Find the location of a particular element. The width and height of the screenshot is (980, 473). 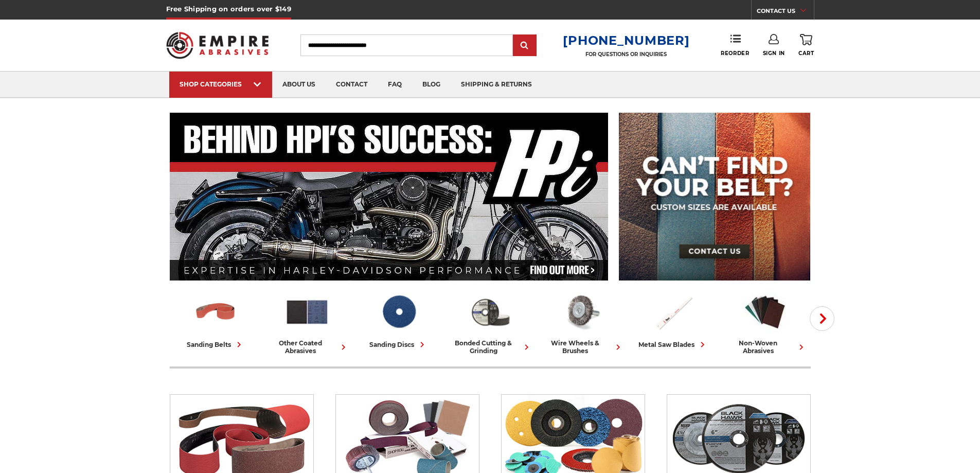

img: Sanding Discs is located at coordinates (399, 312).